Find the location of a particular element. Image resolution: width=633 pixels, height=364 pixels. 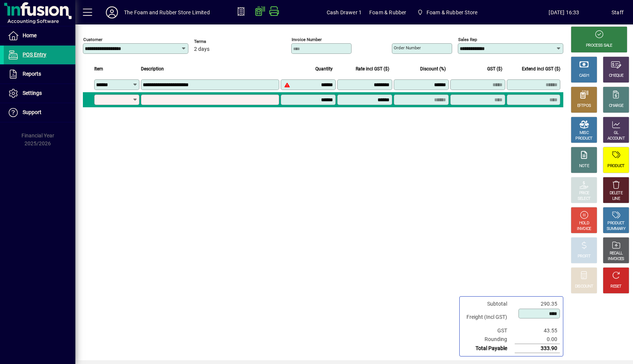

span: Support is located at coordinates (32, 112).